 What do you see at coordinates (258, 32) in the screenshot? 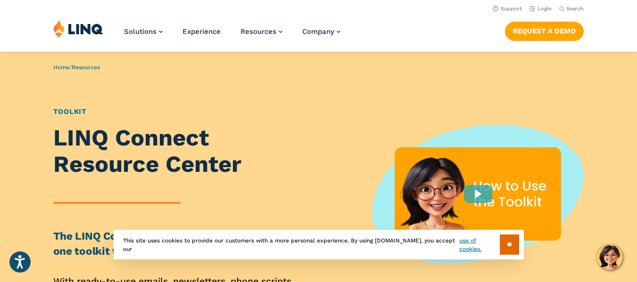
I see `span: Resources` at bounding box center [258, 32].